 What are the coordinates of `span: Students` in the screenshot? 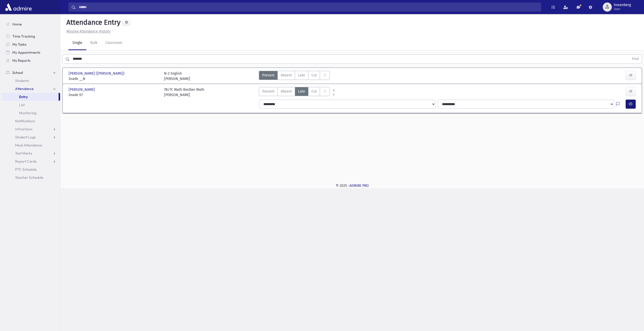 It's located at (22, 80).